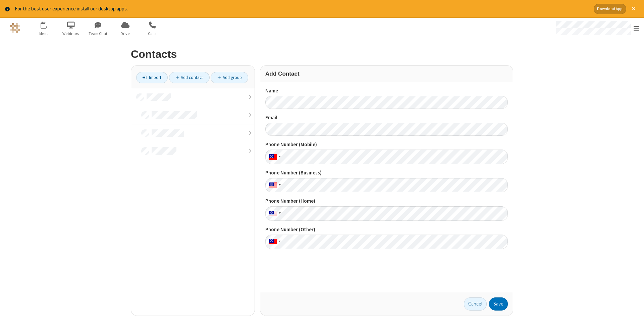 The image size is (644, 326). I want to click on div: Open menu, so click(597, 28).